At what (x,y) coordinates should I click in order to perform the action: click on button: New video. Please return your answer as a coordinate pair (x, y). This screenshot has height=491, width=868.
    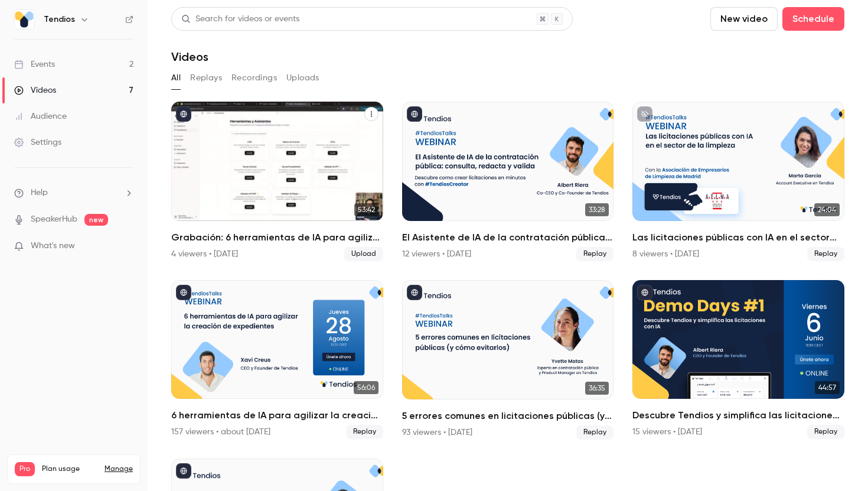
    Looking at the image, I should click on (744, 19).